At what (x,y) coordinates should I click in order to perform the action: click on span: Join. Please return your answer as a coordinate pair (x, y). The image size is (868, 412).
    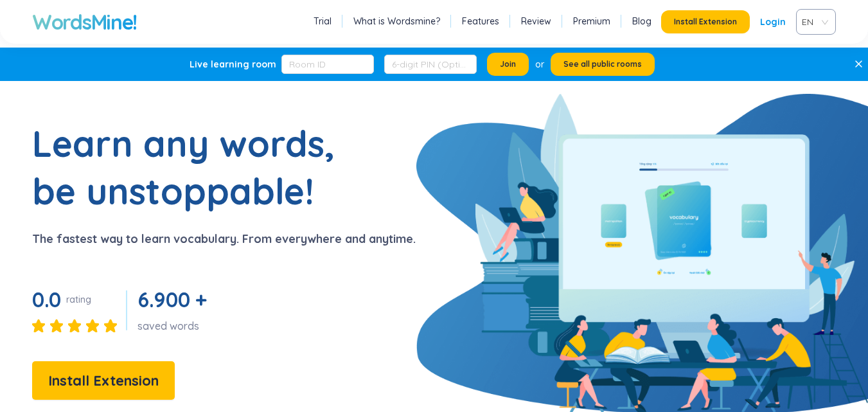
    Looking at the image, I should click on (508, 64).